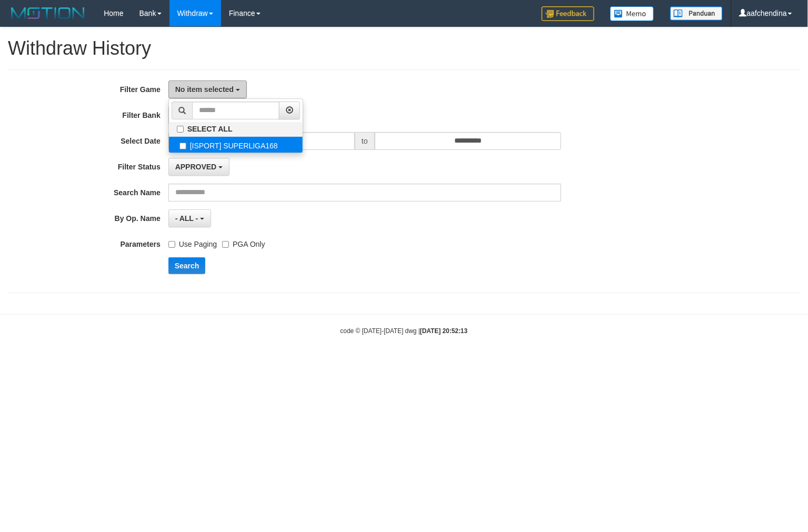  I want to click on span: to, so click(365, 141).